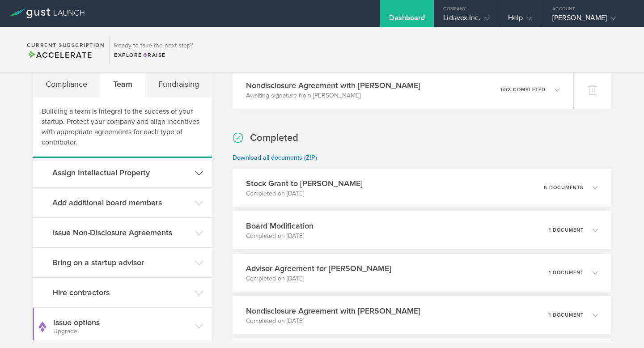 Image resolution: width=644 pixels, height=348 pixels. I want to click on div: Compliance, so click(66, 84).